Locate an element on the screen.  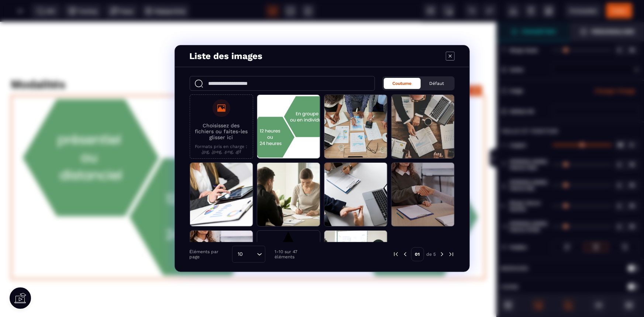
p: Formats pris en charge : .jpg, .jpeg, .png, .gif is located at coordinates (221, 149).